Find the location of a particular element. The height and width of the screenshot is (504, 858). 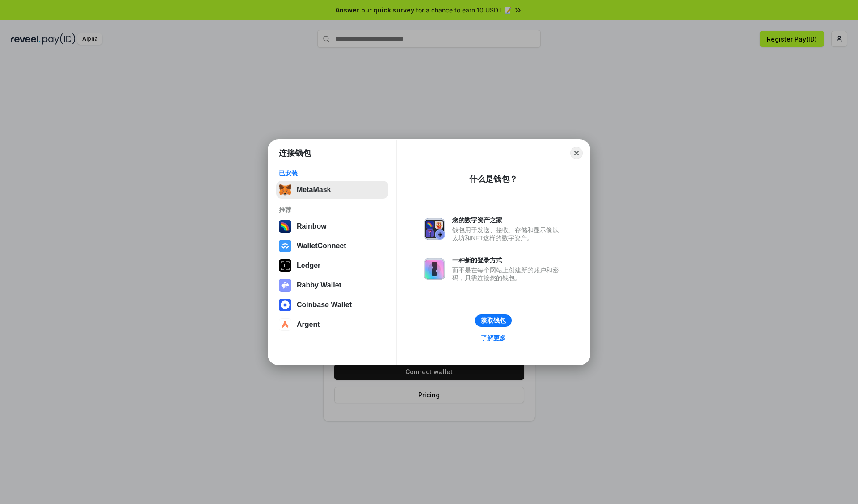

button: MetaMask is located at coordinates (332, 190).